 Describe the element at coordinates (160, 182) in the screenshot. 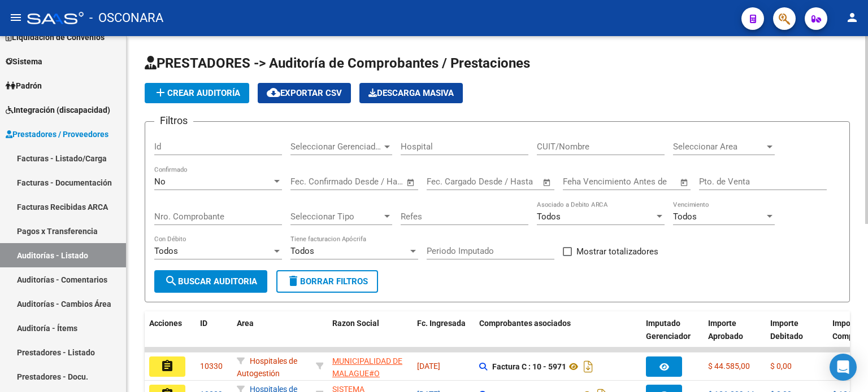

I see `span: No` at that location.